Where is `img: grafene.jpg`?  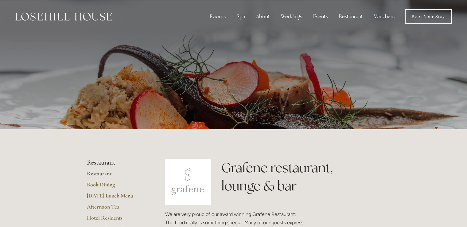
img: grafene.jpg is located at coordinates (188, 181).